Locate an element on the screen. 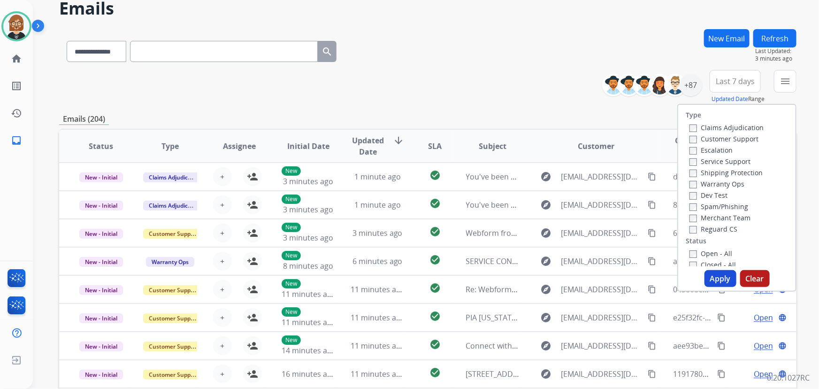 Image resolution: width=819 pixels, height=389 pixels. span: d49d30f8-dce2-4f4a-a7f8-996e4e1ac194 is located at coordinates (743, 177).